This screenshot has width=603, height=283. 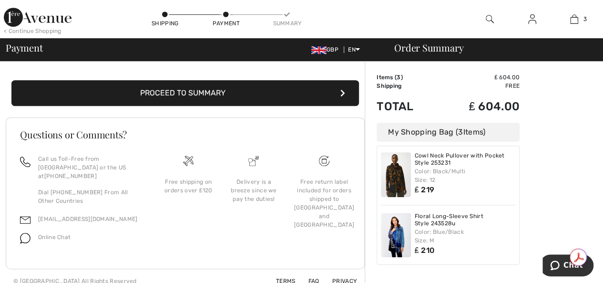 What do you see at coordinates (407, 77) in the screenshot?
I see `td: Items ( )` at bounding box center [407, 77].